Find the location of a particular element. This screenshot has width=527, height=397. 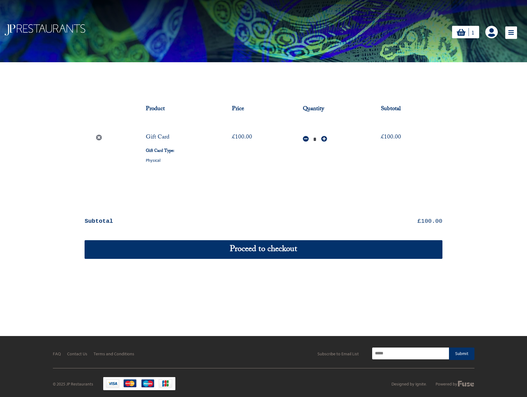

button: Reduce Quantity is located at coordinates (306, 139).